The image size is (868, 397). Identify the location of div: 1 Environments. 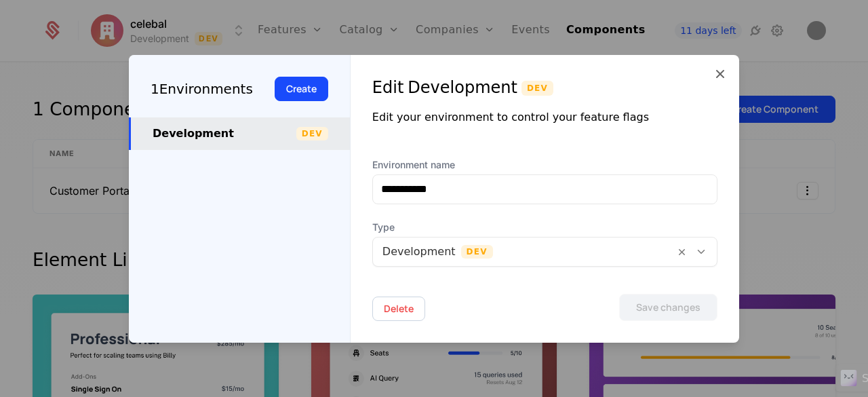
(201, 89).